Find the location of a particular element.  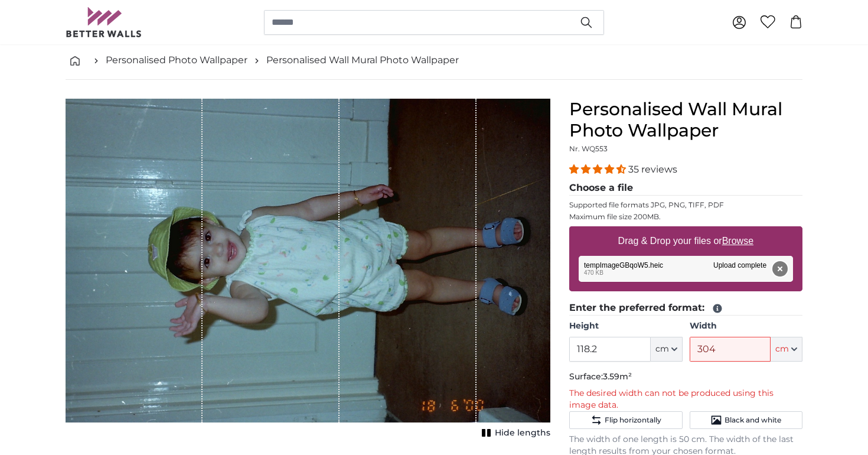

span: Hide lengths is located at coordinates (523, 433).